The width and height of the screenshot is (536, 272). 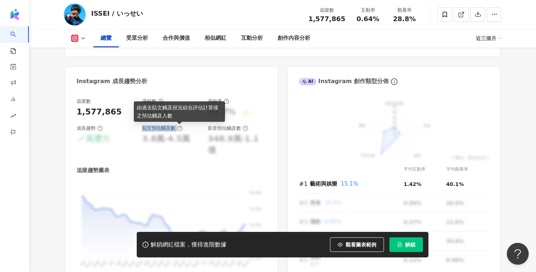 I want to click on div: 互動分析, so click(x=252, y=38).